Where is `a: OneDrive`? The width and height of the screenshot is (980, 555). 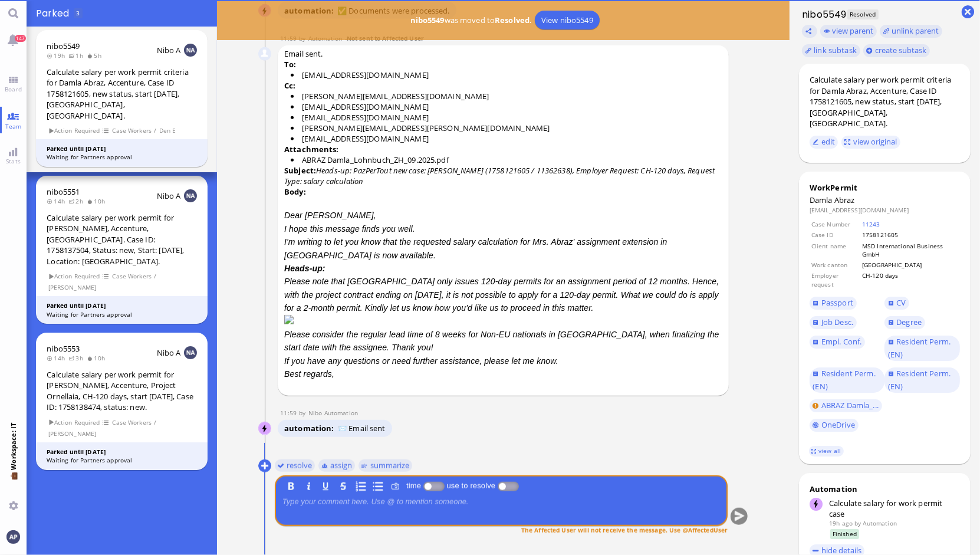 a: OneDrive is located at coordinates (834, 425).